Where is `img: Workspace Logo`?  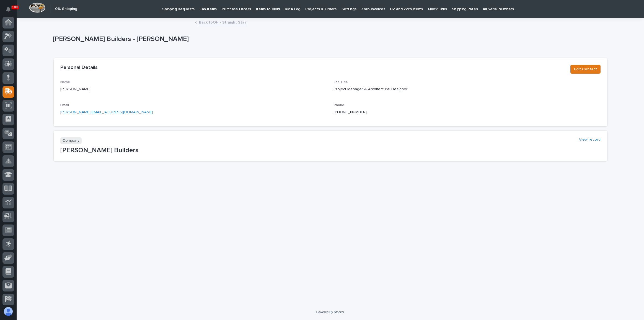 img: Workspace Logo is located at coordinates (37, 8).